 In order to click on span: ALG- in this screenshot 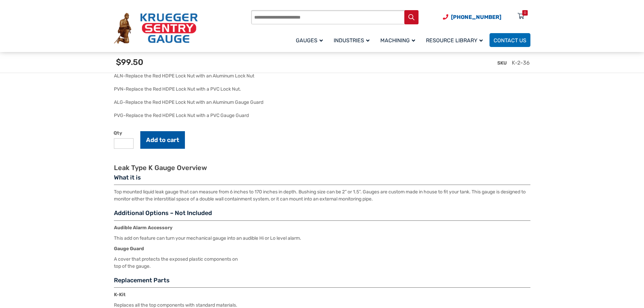, I will do `click(120, 102)`.